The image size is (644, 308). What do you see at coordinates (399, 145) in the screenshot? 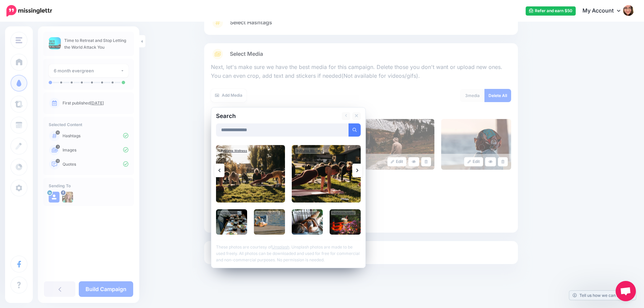
I see `img: 82QHLX51PO89S6PRPALAFM8MWUUYT46Q_large.jpg` at bounding box center [399, 145].